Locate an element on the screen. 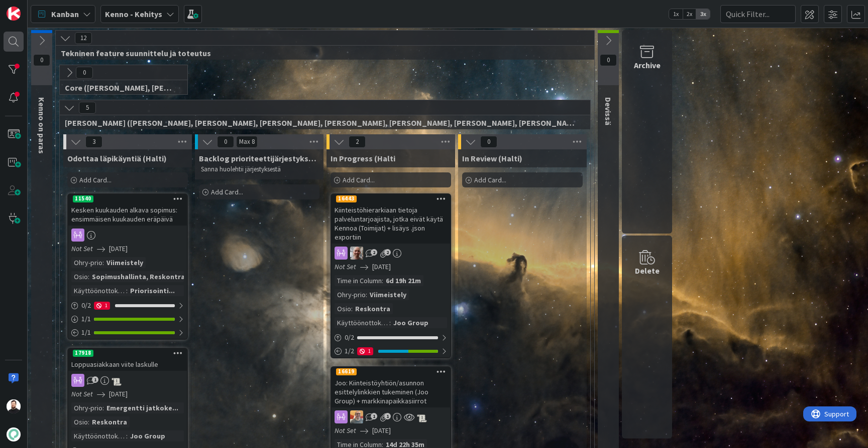 Image resolution: width=868 pixels, height=448 pixels. div: BN is located at coordinates (391, 417).